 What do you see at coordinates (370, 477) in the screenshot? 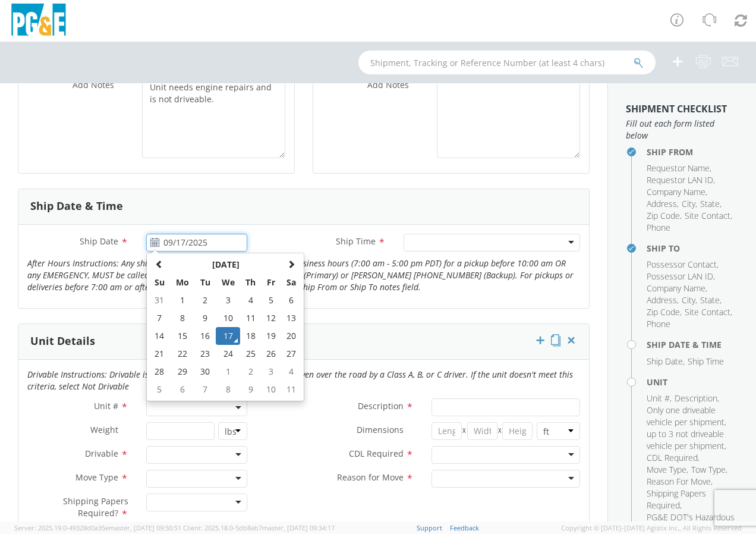
I see `span: Reason for Move` at bounding box center [370, 477].